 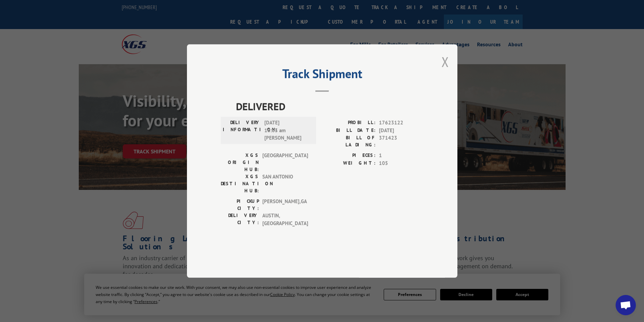 I want to click on label: BILL DATE:, so click(x=349, y=130).